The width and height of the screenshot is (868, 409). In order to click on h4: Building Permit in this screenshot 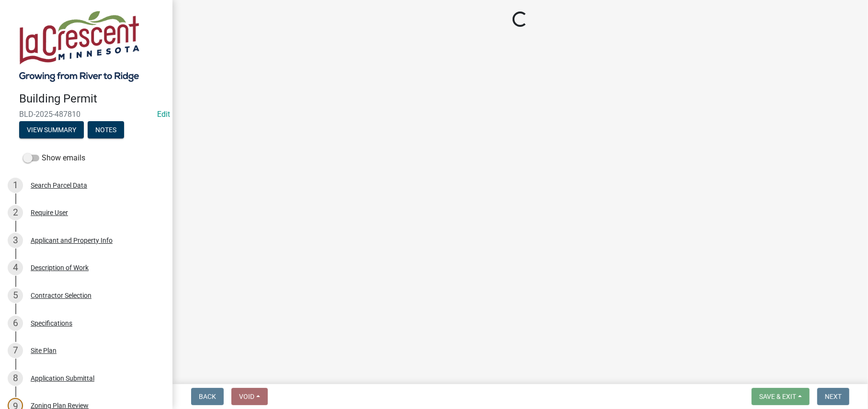, I will do `click(92, 99)`.